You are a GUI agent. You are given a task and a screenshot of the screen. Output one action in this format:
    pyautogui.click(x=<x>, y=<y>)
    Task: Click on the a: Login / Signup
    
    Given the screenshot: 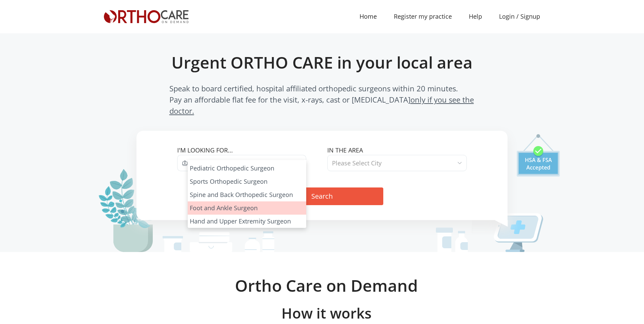 What is the action you would take?
    pyautogui.click(x=519, y=16)
    